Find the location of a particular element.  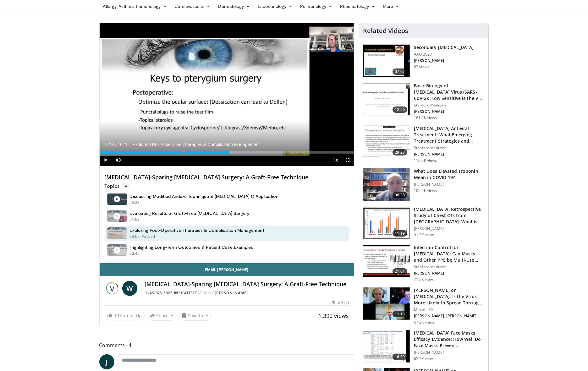

span: 07:07 is located at coordinates (400, 72).